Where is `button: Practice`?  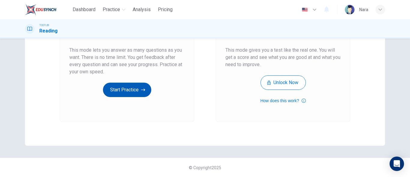 button: Practice is located at coordinates (114, 10).